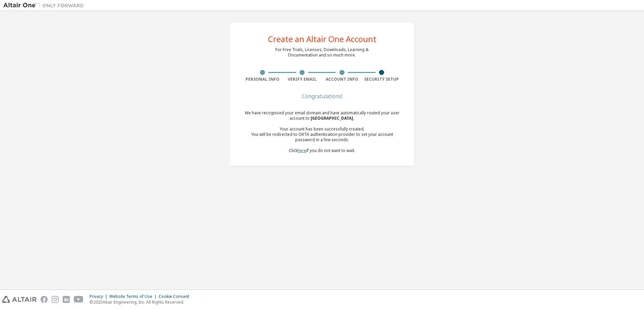 Image resolution: width=644 pixels, height=309 pixels. Describe the element at coordinates (382, 79) in the screenshot. I see `div: Security Setup` at that location.